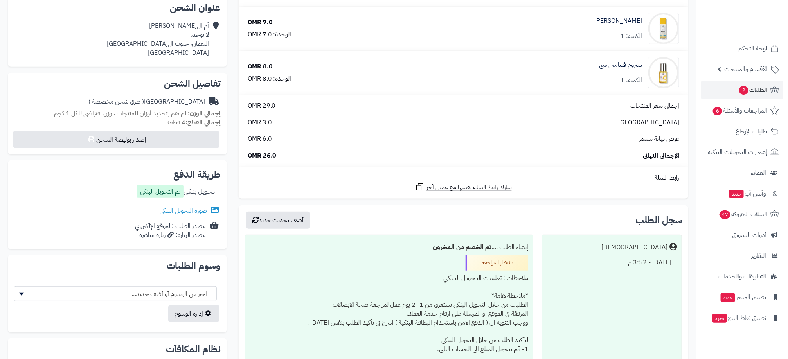  I want to click on h2: نظام المكافآت, so click(117, 349).